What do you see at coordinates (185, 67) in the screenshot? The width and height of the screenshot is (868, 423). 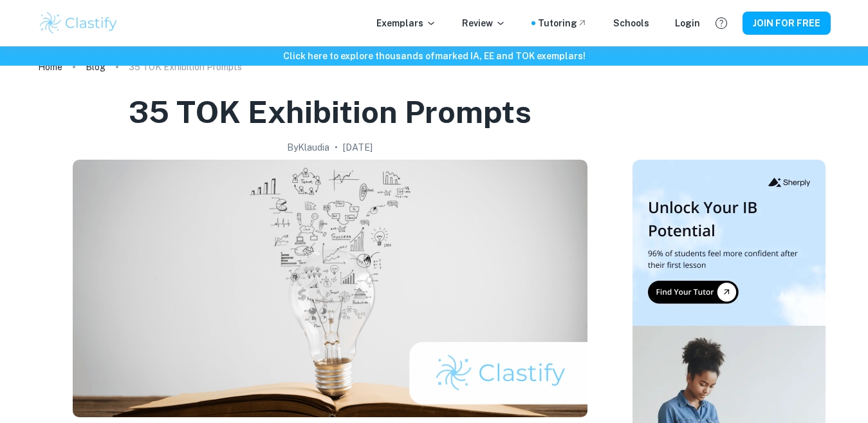 I see `p: 35 TOK Exhibition Prompts` at bounding box center [185, 67].